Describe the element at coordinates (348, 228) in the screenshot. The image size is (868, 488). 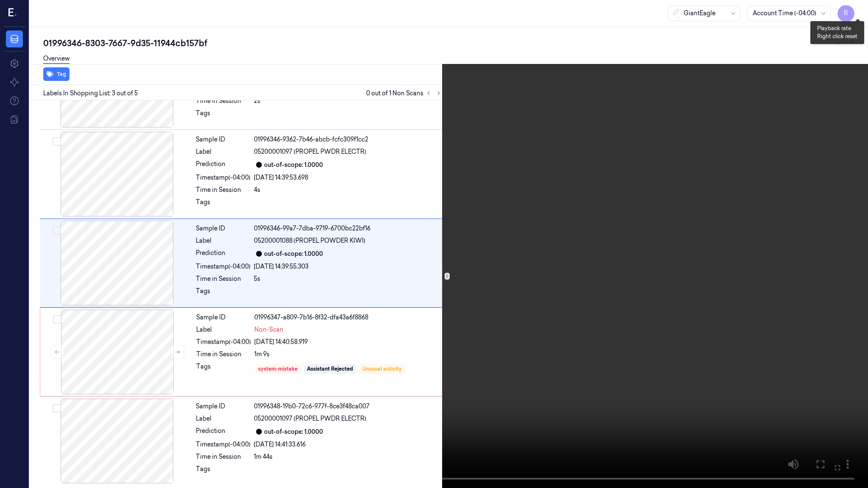
I see `div: 01996346-99a7-7dba-9719-6700bc22bf16` at that location.